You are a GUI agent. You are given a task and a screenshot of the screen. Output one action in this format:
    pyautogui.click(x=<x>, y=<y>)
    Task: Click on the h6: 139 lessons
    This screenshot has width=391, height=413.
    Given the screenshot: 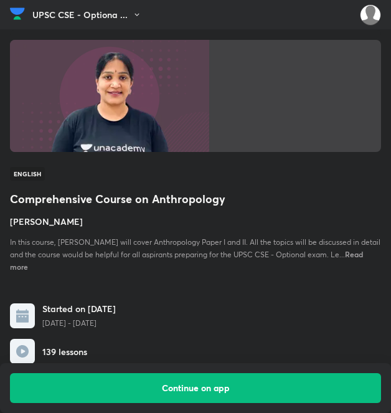 What is the action you would take?
    pyautogui.click(x=65, y=351)
    